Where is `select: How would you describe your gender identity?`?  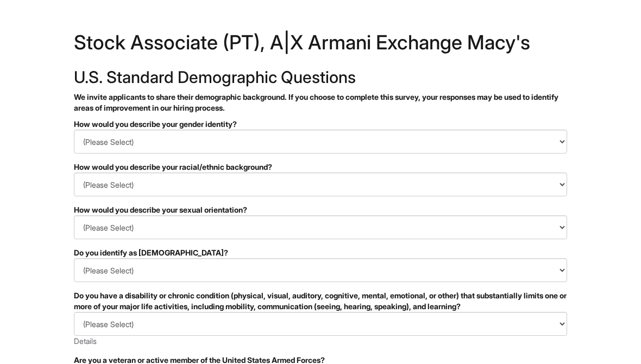 select: How would you describe your gender identity? is located at coordinates (320, 142).